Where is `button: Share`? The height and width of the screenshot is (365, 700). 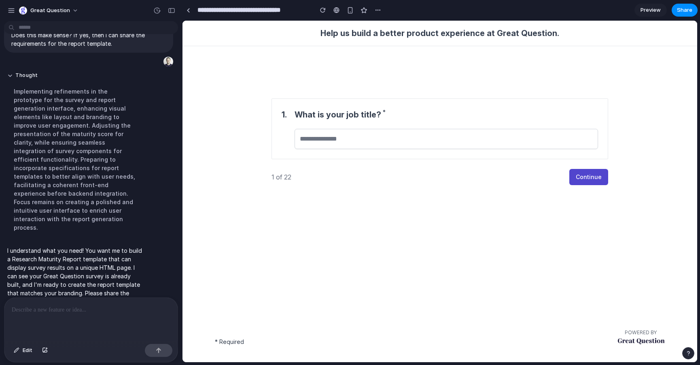 button: Share is located at coordinates (685, 10).